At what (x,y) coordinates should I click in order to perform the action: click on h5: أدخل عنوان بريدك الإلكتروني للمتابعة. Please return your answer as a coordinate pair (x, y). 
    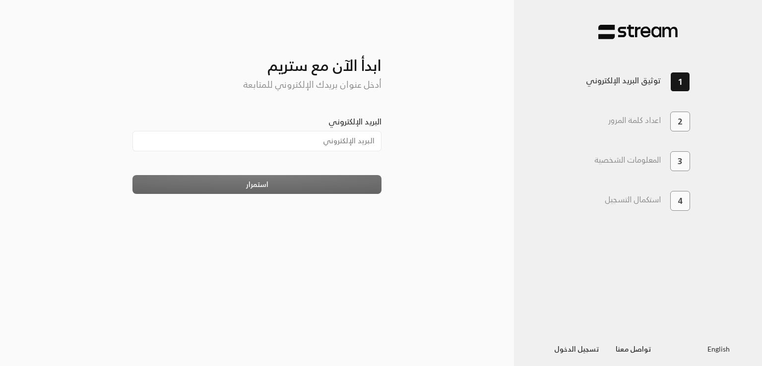
    Looking at the image, I should click on (257, 85).